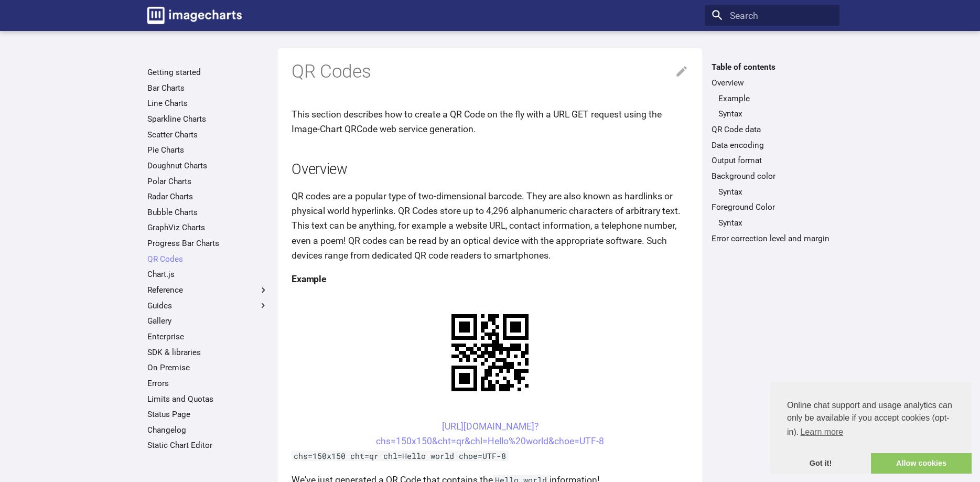 This screenshot has height=482, width=980. I want to click on a: Polar Charts, so click(207, 181).